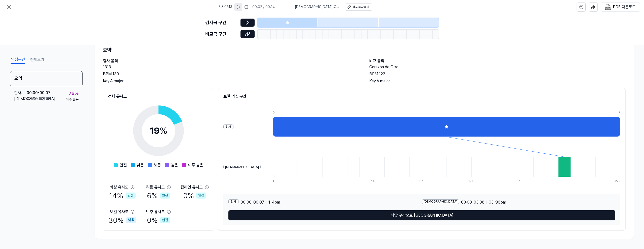 The height and width of the screenshot is (249, 644). What do you see at coordinates (608, 7) in the screenshot?
I see `img: PDF Download` at bounding box center [608, 7].